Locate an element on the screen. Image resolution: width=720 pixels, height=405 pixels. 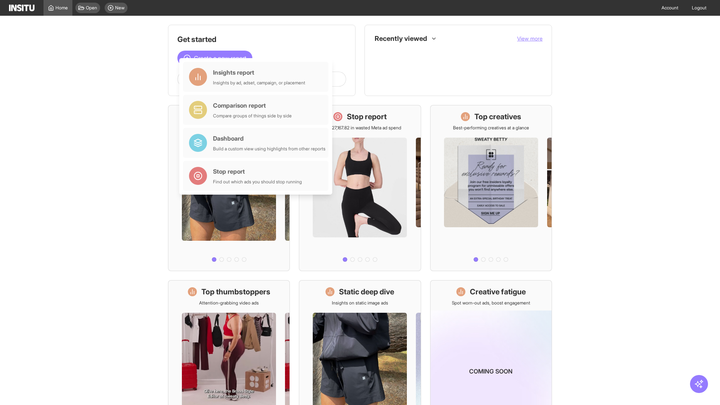
h1: Stop report is located at coordinates (367, 117).